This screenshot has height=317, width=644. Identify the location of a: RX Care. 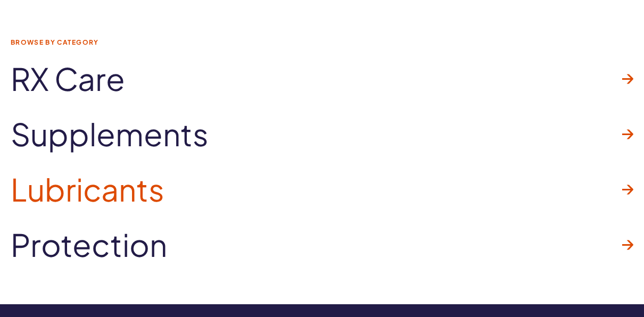
(322, 79).